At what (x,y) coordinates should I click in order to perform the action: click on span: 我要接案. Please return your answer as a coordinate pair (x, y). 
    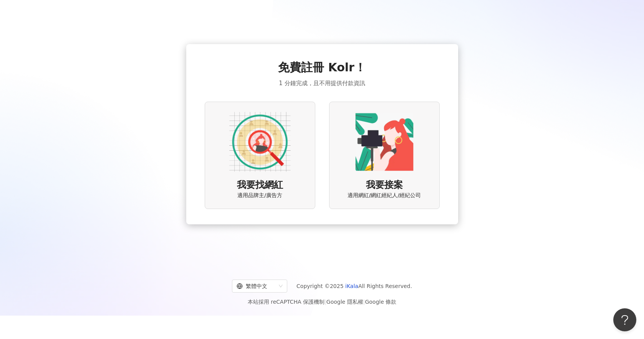
    Looking at the image, I should click on (384, 185).